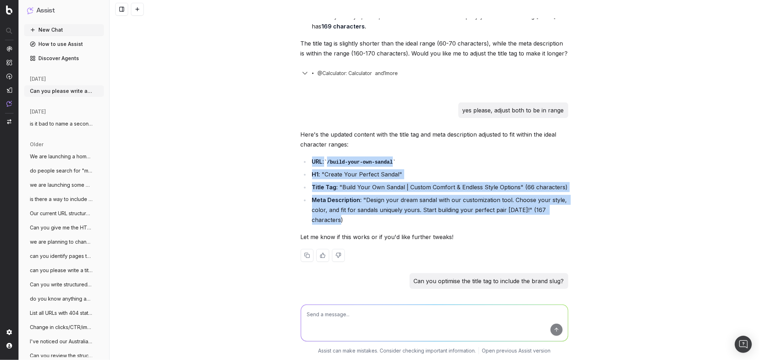  What do you see at coordinates (64, 171) in the screenshot?
I see `button: do people search for "modal" when lookin` at bounding box center [64, 171].